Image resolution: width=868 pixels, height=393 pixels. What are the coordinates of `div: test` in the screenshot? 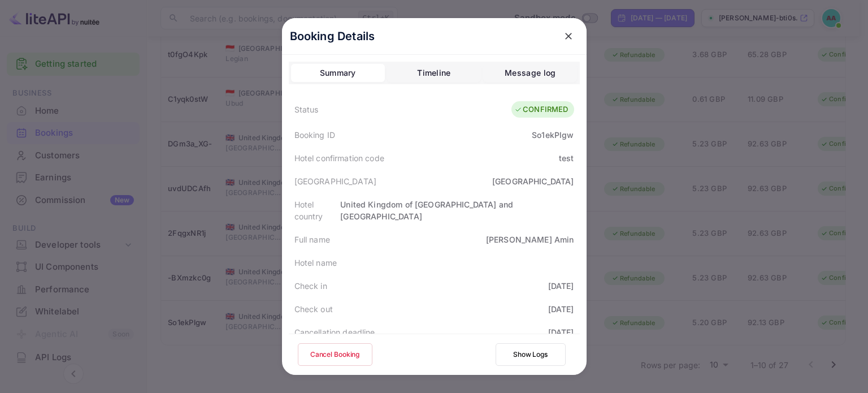 It's located at (566, 157).